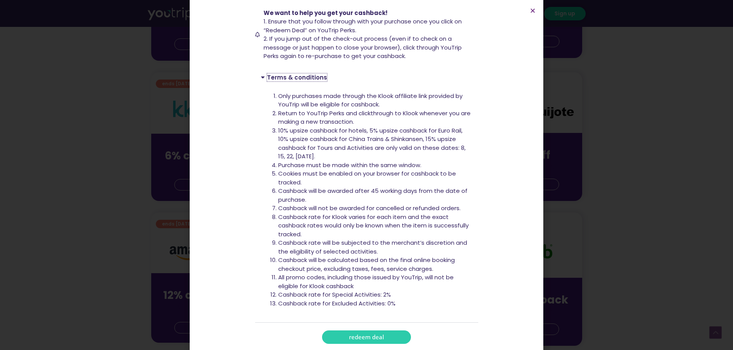 This screenshot has width=733, height=350. What do you see at coordinates (366, 282) in the screenshot?
I see `span: All promo codes, including those issued by YouTrip, will not be eligible for Klook cashback` at bounding box center [366, 282].